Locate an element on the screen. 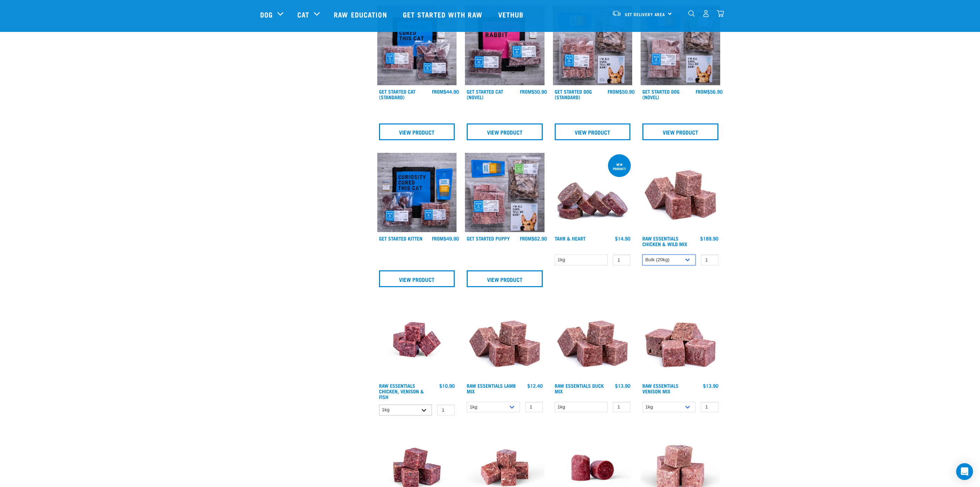  div: $49.90 is located at coordinates (446, 238).